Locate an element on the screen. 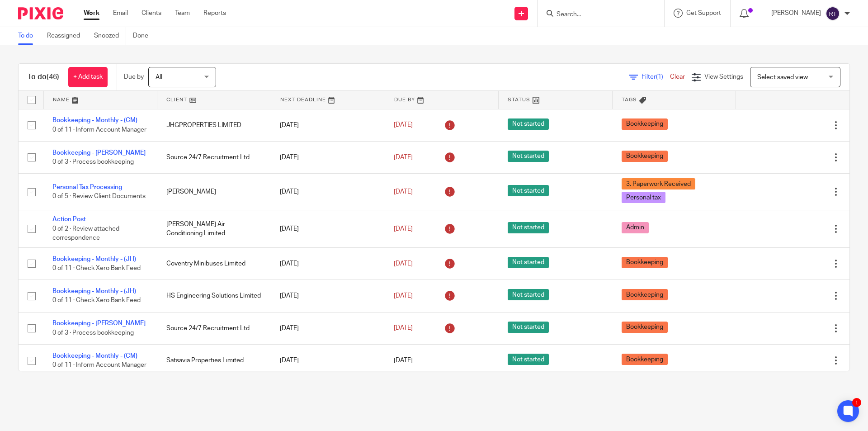 The width and height of the screenshot is (868, 431). span: 3. Paperwork Received is located at coordinates (658, 183).